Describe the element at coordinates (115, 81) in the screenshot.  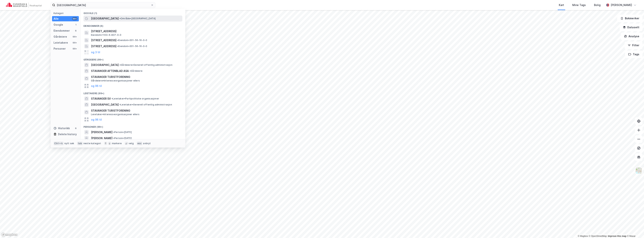
I see `span: Gårdeiere • Interesseorganisasjoner ellers` at that location.